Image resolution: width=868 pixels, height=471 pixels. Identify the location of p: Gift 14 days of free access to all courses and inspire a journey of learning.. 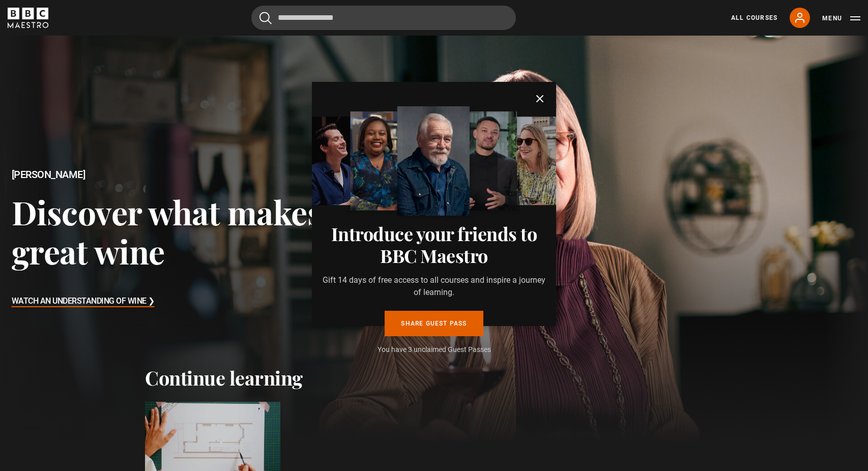
(434, 286).